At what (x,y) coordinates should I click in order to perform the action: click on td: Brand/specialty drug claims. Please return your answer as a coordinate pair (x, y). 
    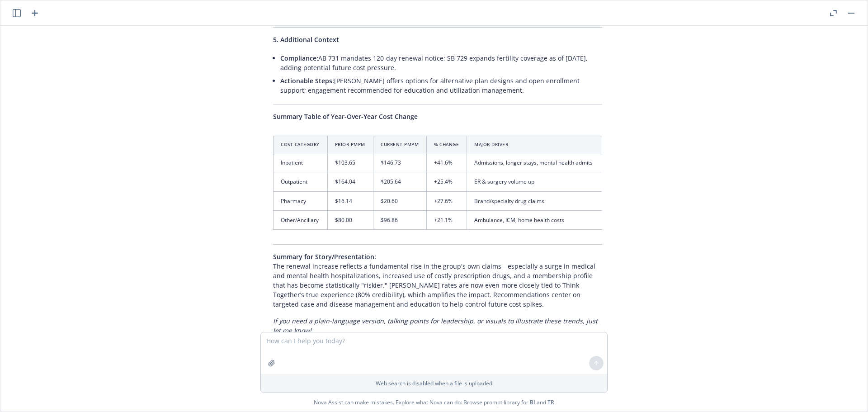
    Looking at the image, I should click on (535, 201).